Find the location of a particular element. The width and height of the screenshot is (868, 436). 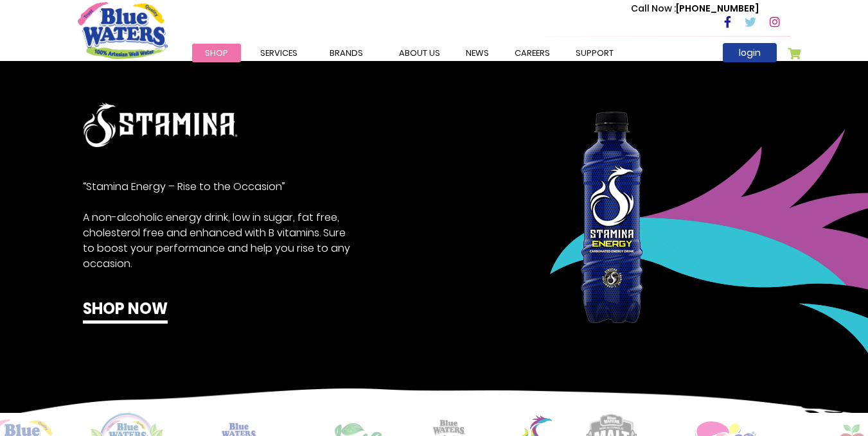

a: login is located at coordinates (750, 53).